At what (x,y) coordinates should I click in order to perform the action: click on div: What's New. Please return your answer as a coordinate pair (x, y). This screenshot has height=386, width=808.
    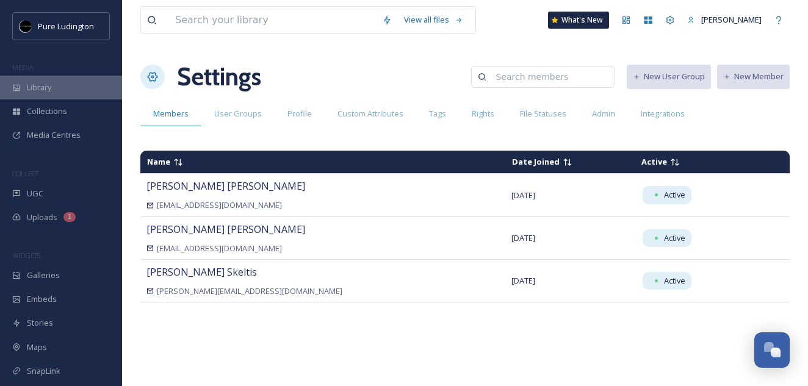
    Looking at the image, I should click on (578, 20).